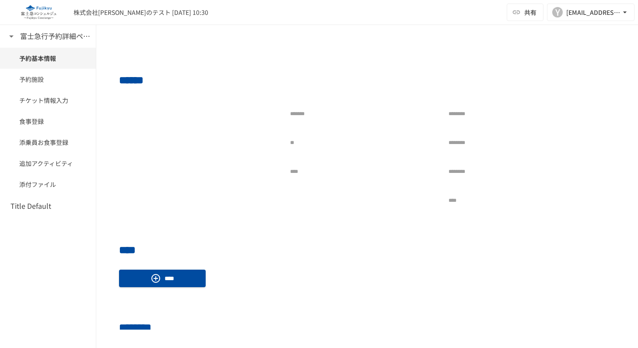 The width and height of the screenshot is (638, 348). Describe the element at coordinates (39, 12) in the screenshot. I see `img: eQeGXtYPV2fEKIA3pizDiVdzO5gJTl2ahLbsPaD2E4R` at that location.